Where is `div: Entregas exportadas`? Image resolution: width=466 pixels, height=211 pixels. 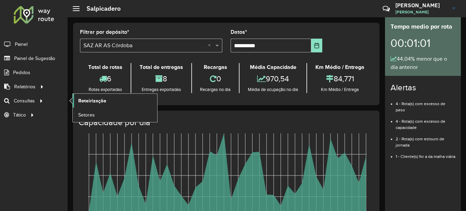
div: Entregas exportadas is located at coordinates (161, 90).